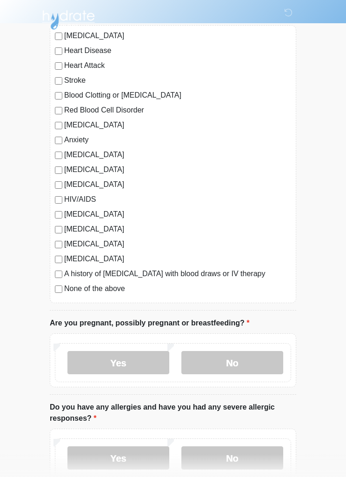 The width and height of the screenshot is (346, 477). I want to click on label: Heart Attack, so click(178, 66).